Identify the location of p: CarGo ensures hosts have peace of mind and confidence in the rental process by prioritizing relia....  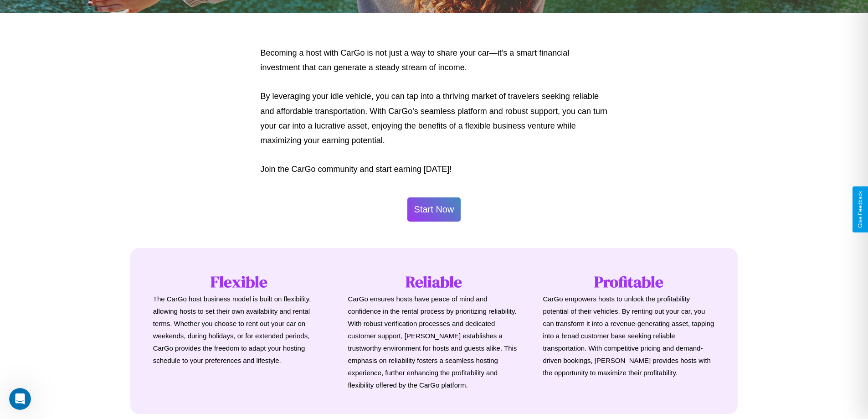
(434, 342).